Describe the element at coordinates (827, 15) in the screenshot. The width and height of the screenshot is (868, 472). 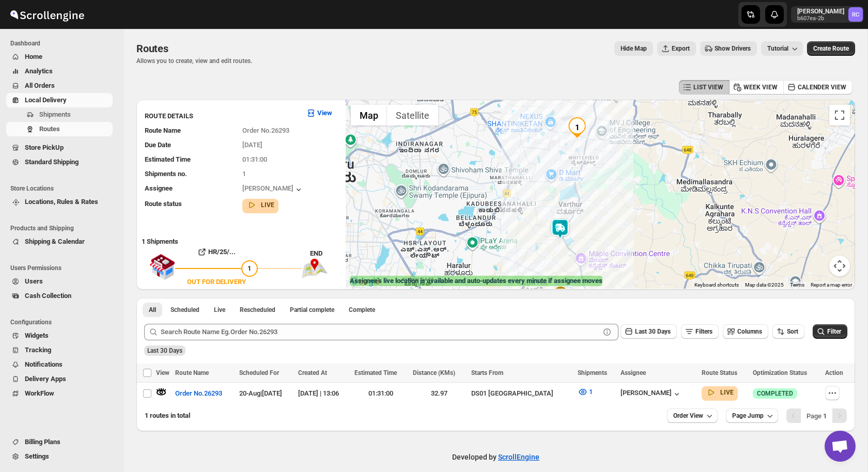
I see `button: User menu` at that location.